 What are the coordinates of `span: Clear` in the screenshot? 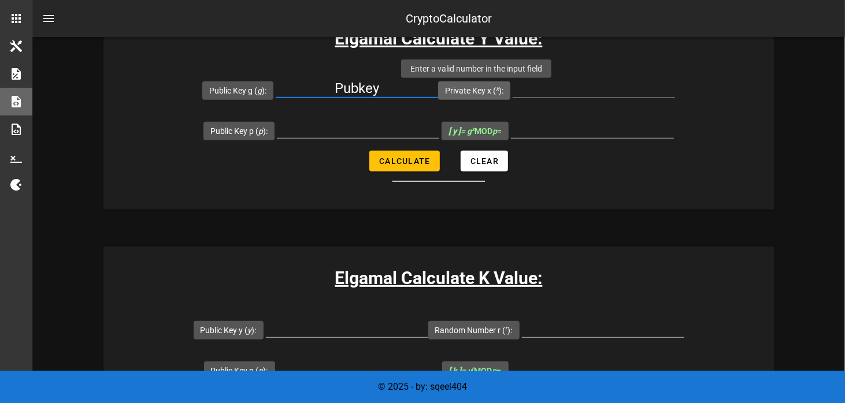 It's located at (484, 161).